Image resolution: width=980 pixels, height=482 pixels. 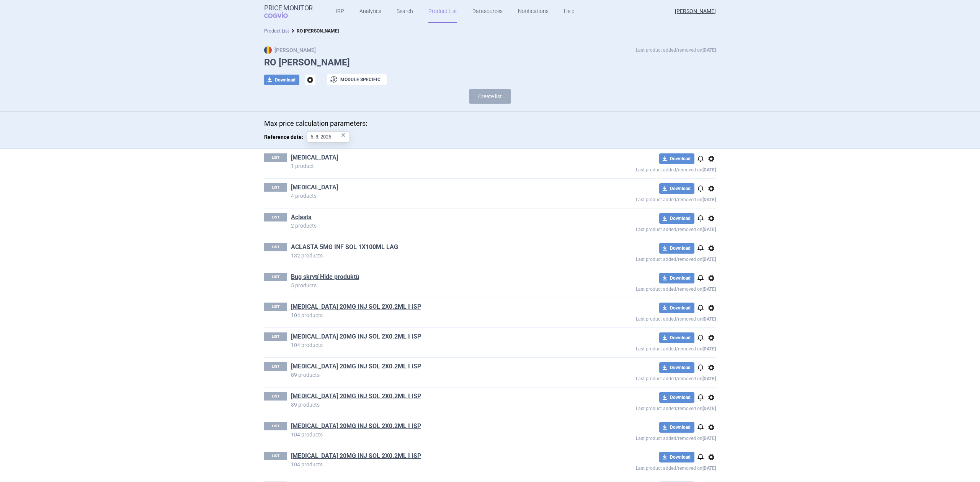 What do you see at coordinates (328, 137) in the screenshot?
I see `input: Reference date:×` at bounding box center [328, 137].